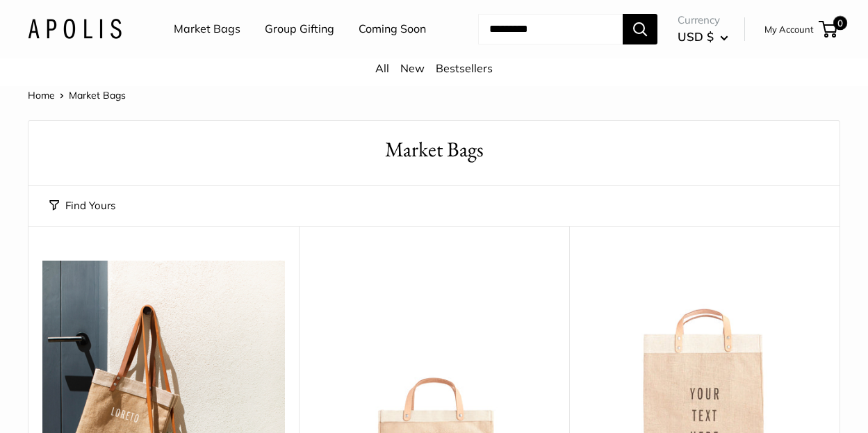 This screenshot has width=868, height=433. What do you see at coordinates (207, 29) in the screenshot?
I see `a: Market Bags` at bounding box center [207, 29].